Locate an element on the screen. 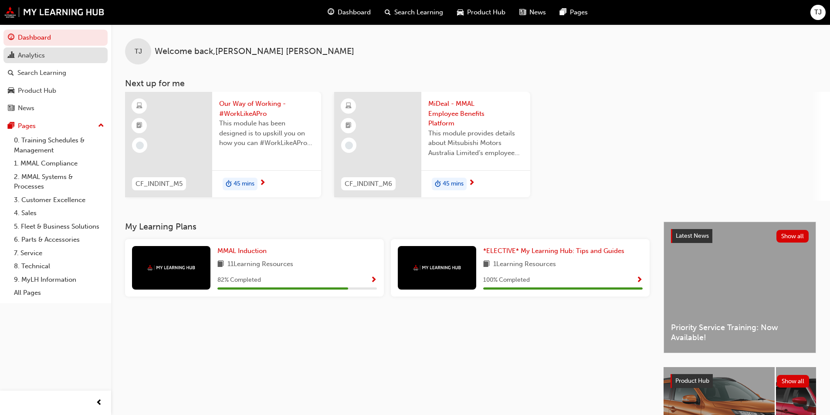 The width and height of the screenshot is (830, 415). span: Pages is located at coordinates (579, 12).